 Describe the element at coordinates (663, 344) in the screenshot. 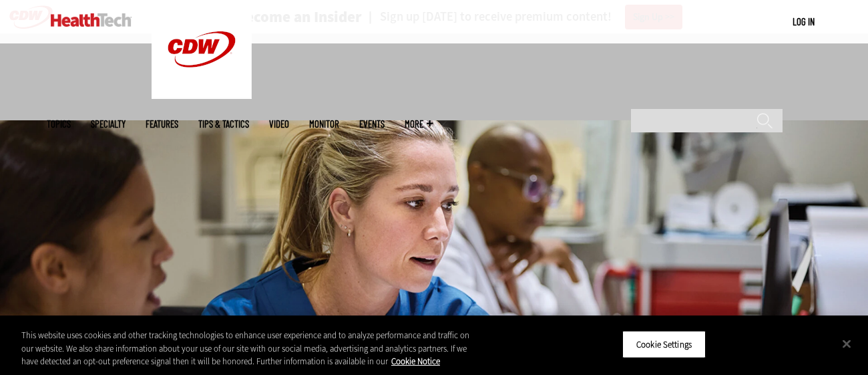

I see `button: Cookie Settings` at that location.